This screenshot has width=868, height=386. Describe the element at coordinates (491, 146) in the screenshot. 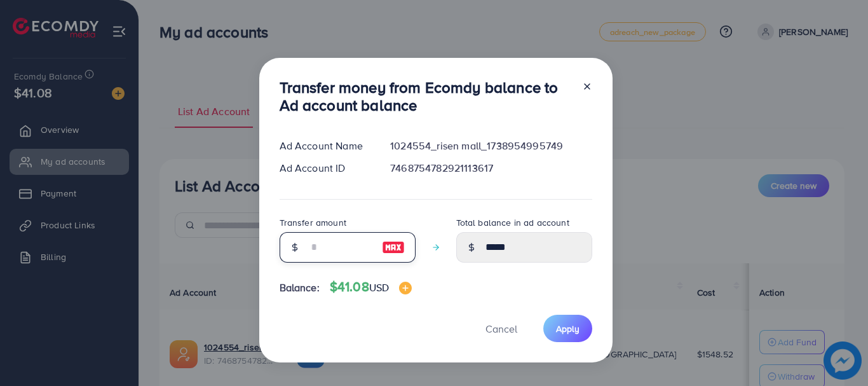

I see `div: 1024554_risen mall_1738954995749` at that location.